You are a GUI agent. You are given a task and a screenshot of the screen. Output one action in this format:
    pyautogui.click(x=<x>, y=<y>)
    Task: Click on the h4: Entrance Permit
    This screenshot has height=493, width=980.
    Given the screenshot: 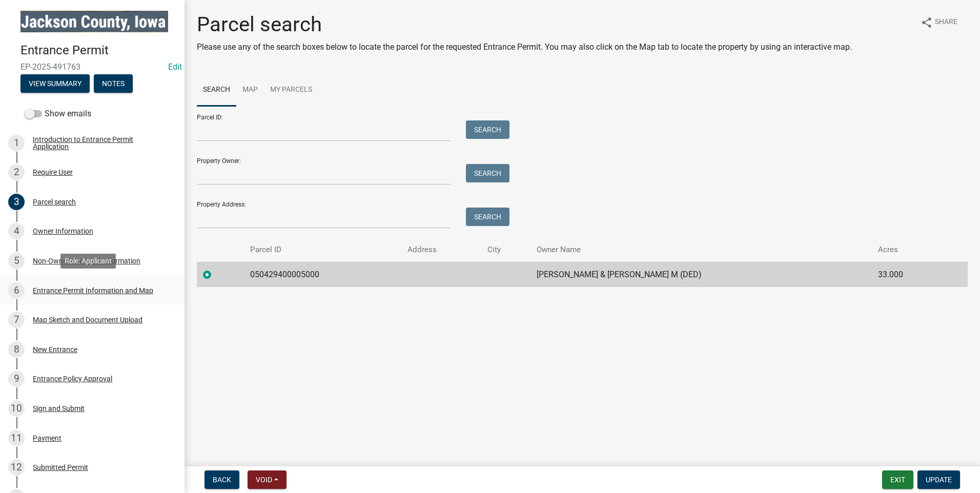 What is the action you would take?
    pyautogui.click(x=99, y=50)
    